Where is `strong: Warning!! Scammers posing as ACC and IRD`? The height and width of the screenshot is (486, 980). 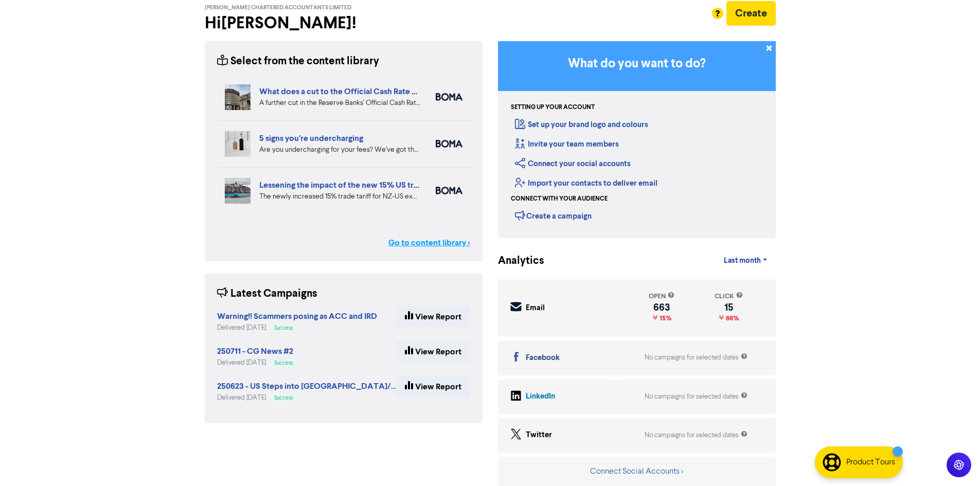
strong: Warning!! Scammers posing as ACC and IRD is located at coordinates (297, 316).